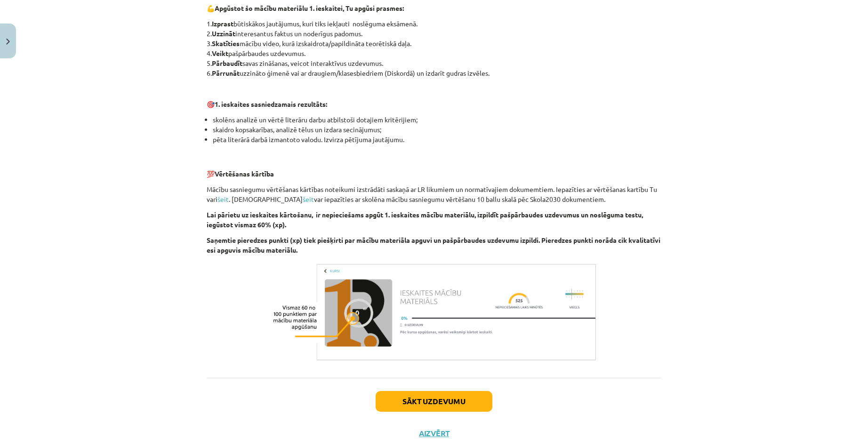 The height and width of the screenshot is (439, 868). I want to click on button: Aizvērt, so click(434, 433).